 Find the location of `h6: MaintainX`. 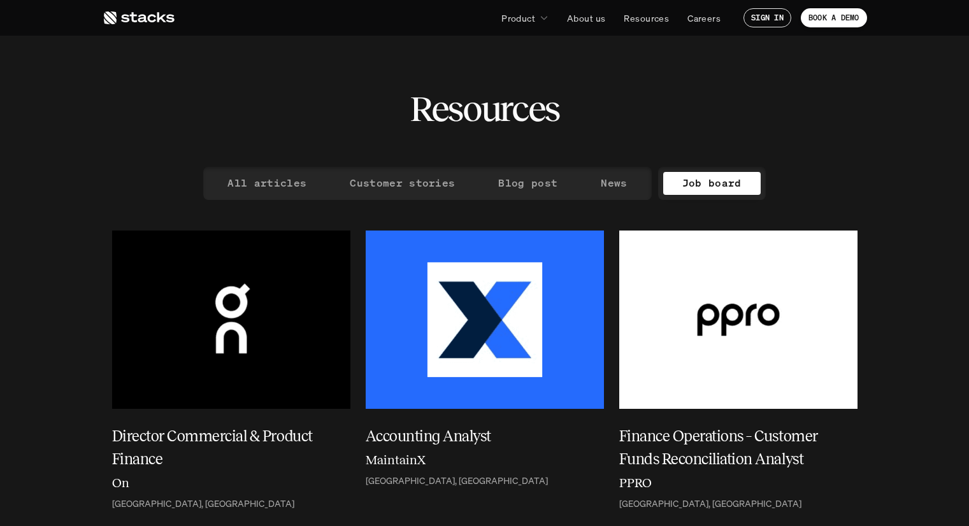

h6: MaintainX is located at coordinates (396, 460).